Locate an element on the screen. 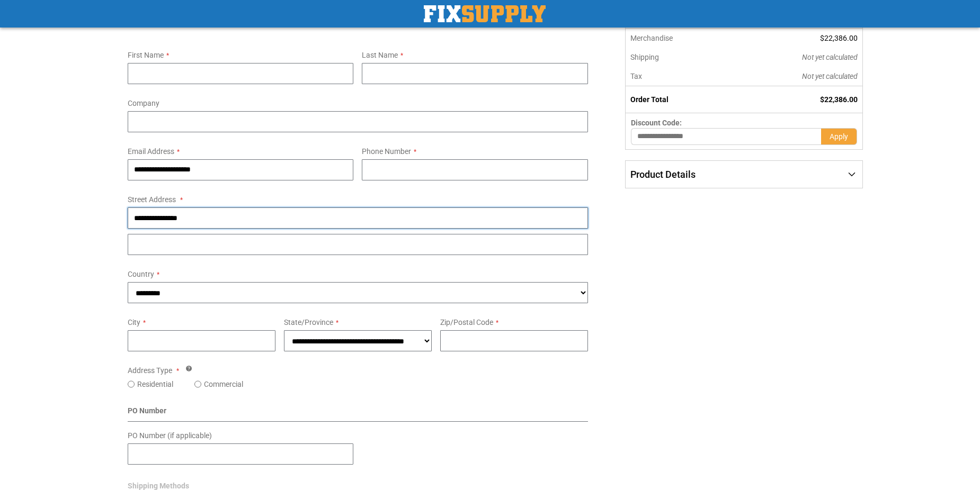 The image size is (980, 490). span: Shipping is located at coordinates (645, 57).